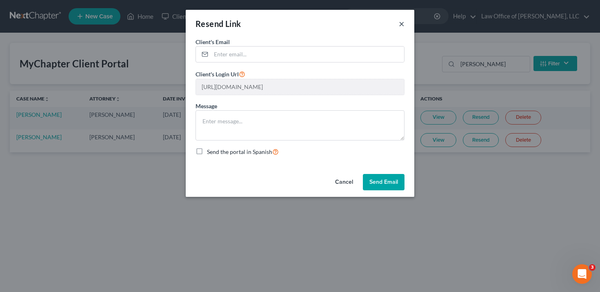 The width and height of the screenshot is (600, 292). I want to click on span: Send the portal in Spanish, so click(239, 151).